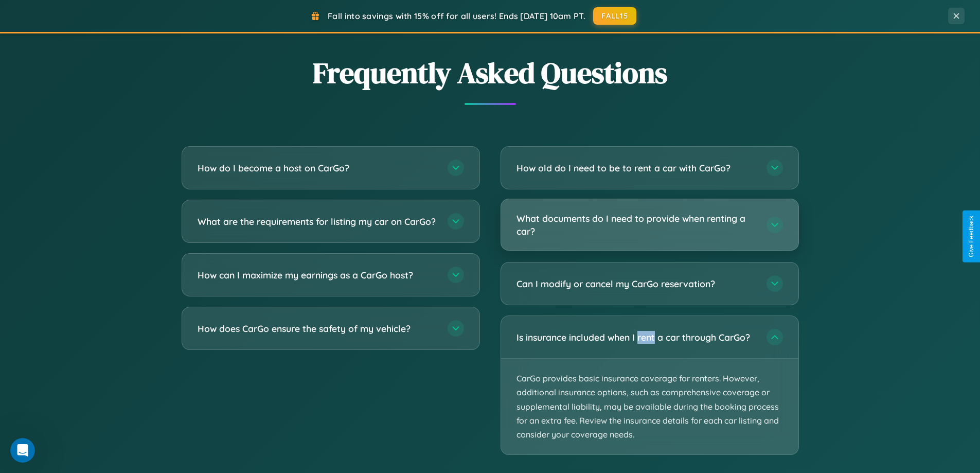 The width and height of the screenshot is (980, 473). Describe the element at coordinates (637, 284) in the screenshot. I see `h3: Can I modify or cancel my CarGo reservation?` at that location.